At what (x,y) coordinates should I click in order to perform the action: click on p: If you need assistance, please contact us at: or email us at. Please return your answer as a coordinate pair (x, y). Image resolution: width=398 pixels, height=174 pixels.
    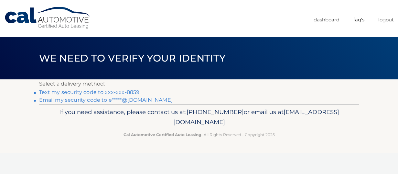
    Looking at the image, I should click on (199, 117).